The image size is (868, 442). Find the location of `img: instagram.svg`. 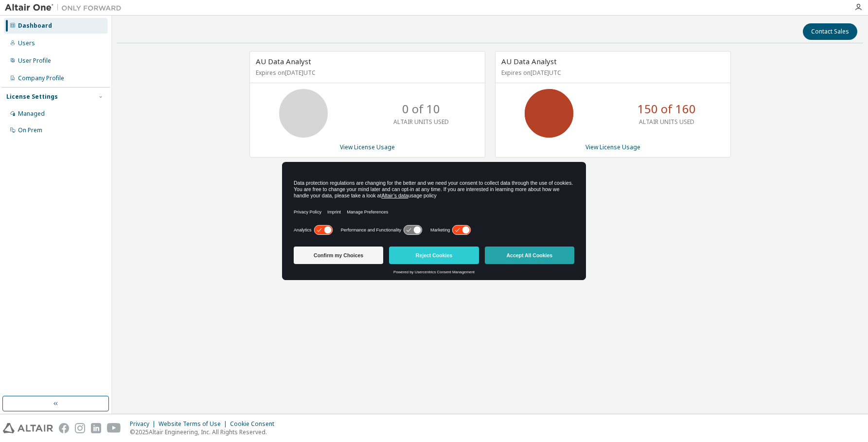

img: instagram.svg is located at coordinates (80, 428).